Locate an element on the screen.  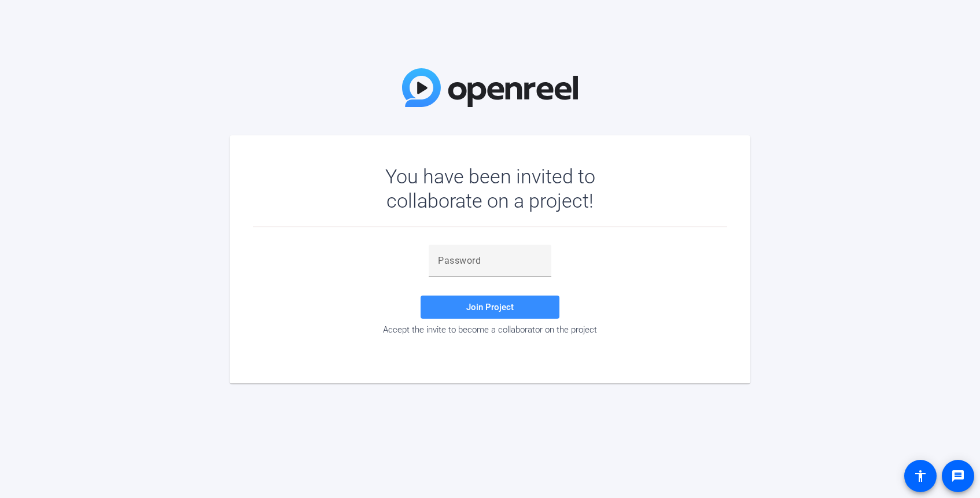
button: Join Project is located at coordinates (490, 307).